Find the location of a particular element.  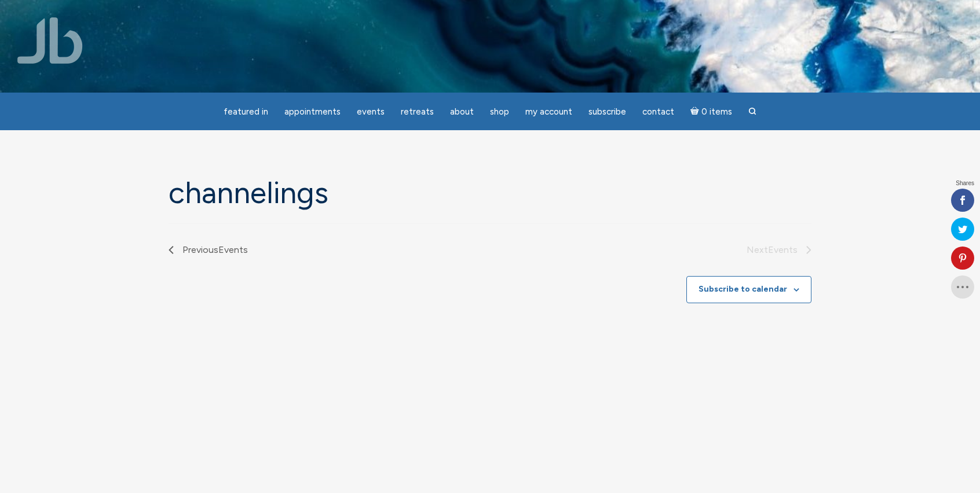

a: Jamie Butler. The Everyday Medium is located at coordinates (50, 41).